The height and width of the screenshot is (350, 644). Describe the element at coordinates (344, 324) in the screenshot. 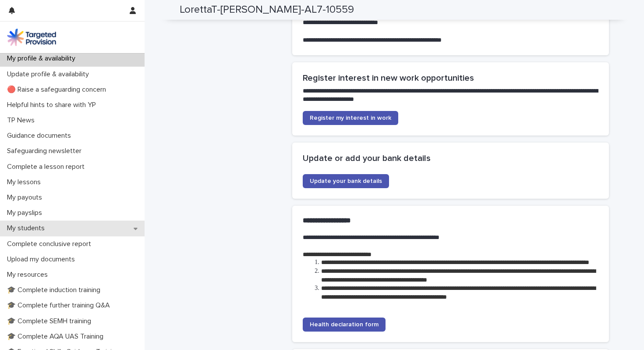

I see `a: Health declaration form` at that location.